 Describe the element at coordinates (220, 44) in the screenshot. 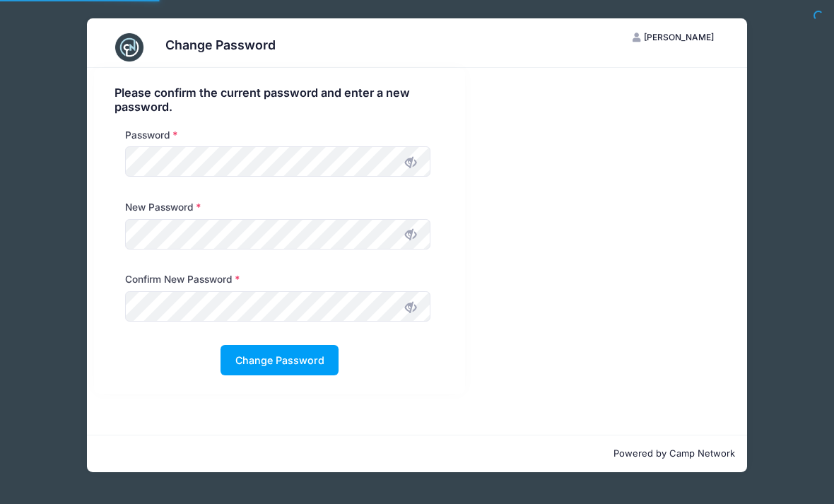

I see `h3: Change Password` at that location.